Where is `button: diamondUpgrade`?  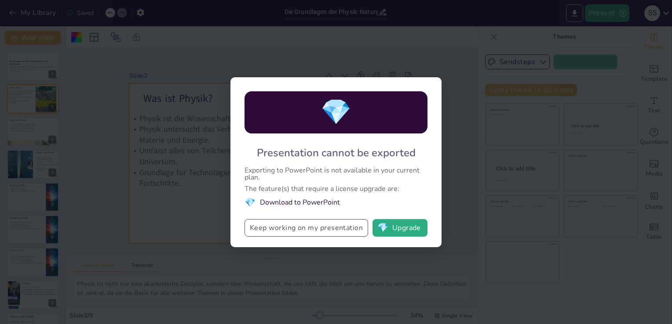
button: diamondUpgrade is located at coordinates (399, 228).